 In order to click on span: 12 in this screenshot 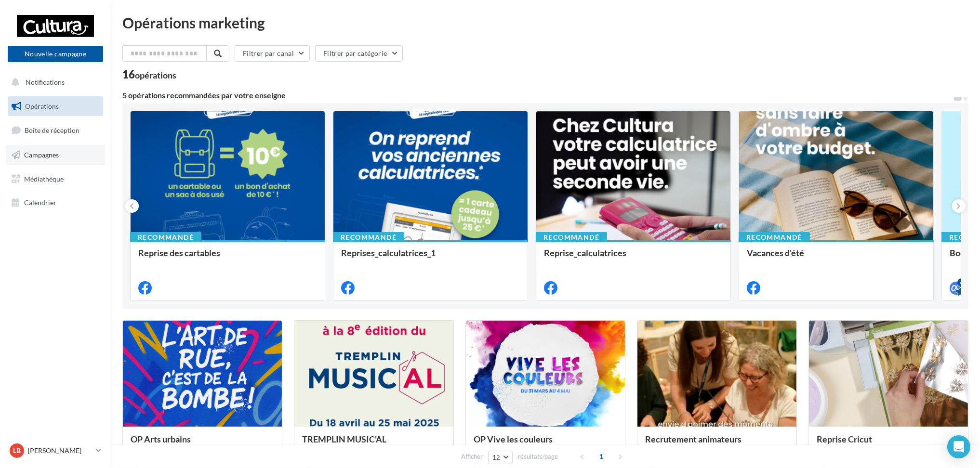, I will do `click(496, 457)`.